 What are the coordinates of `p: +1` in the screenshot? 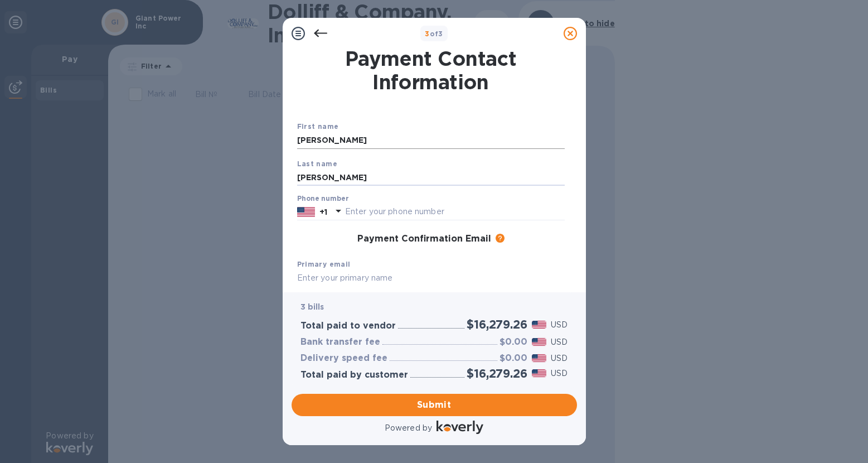 It's located at (323, 212).